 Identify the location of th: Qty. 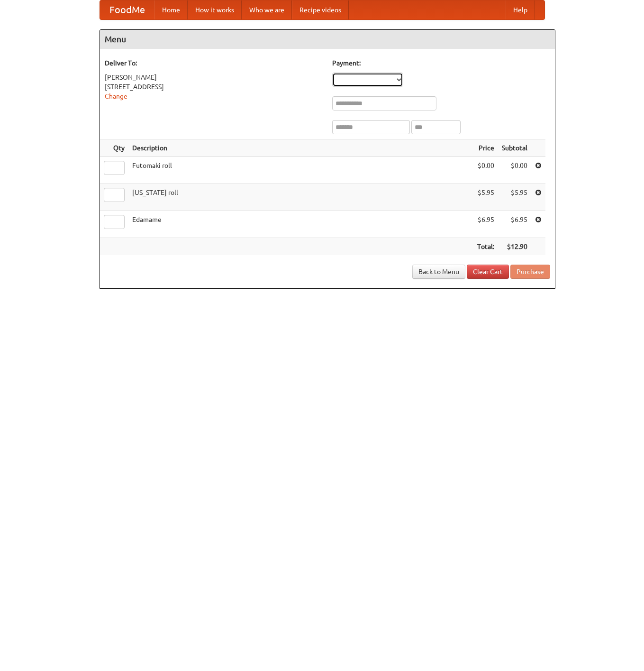
(114, 148).